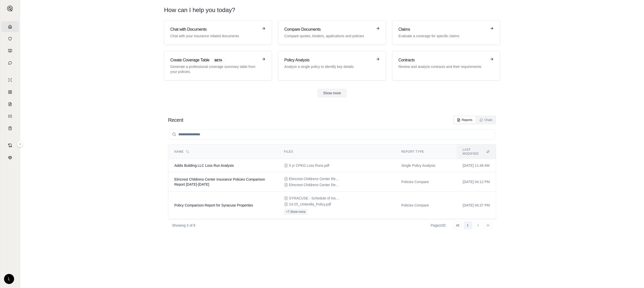 This screenshot has width=644, height=288. Describe the element at coordinates (10, 63) in the screenshot. I see `a: Chat` at that location.